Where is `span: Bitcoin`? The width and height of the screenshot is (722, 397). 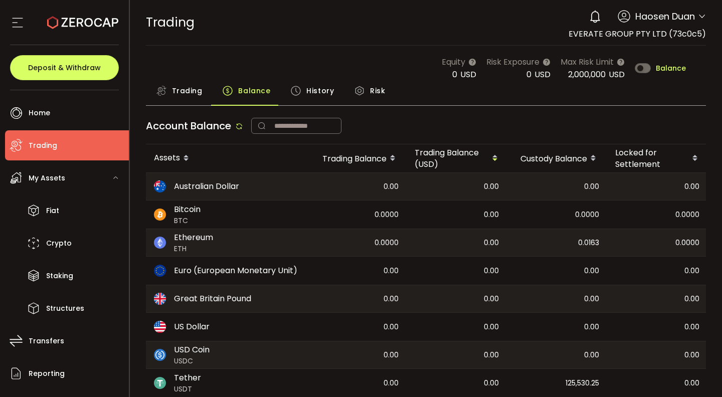
span: Bitcoin is located at coordinates (187, 209).